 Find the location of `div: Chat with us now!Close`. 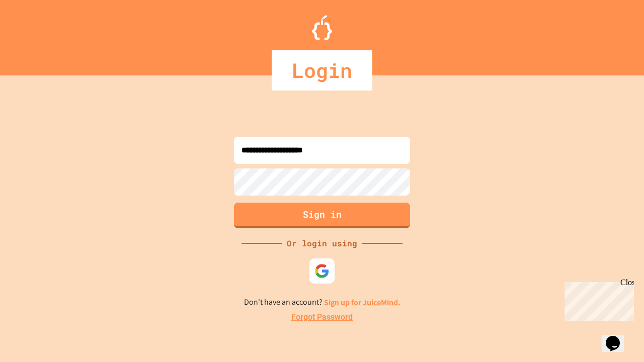

div: Chat with us now!Close is located at coordinates (37, 34).